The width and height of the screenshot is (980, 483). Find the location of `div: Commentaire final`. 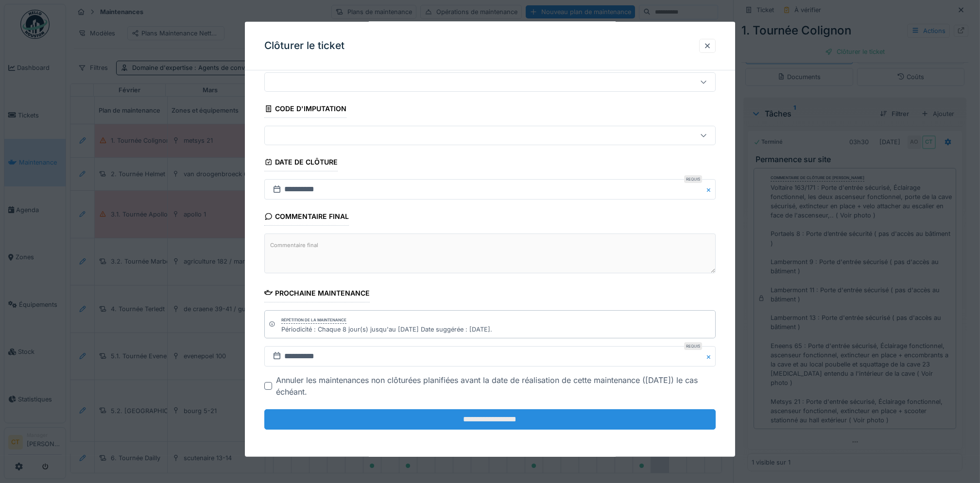

div: Commentaire final is located at coordinates (306, 218).